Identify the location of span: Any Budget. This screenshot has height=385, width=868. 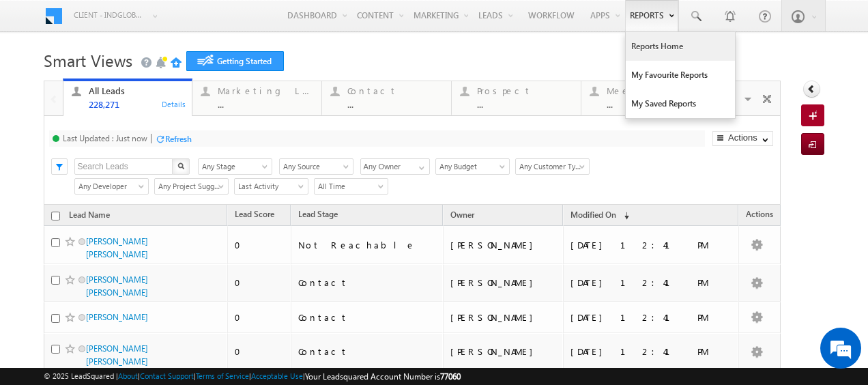
(470, 167).